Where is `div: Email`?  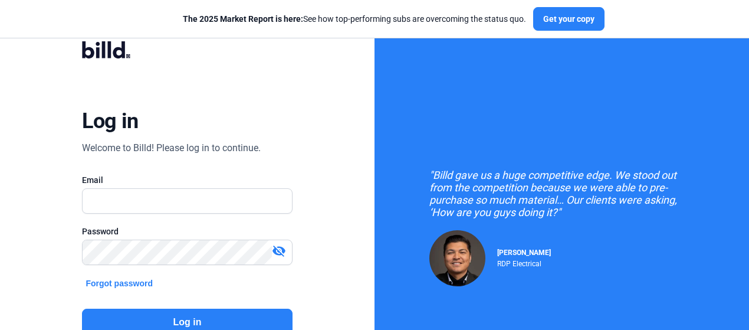
div: Email is located at coordinates (187, 180).